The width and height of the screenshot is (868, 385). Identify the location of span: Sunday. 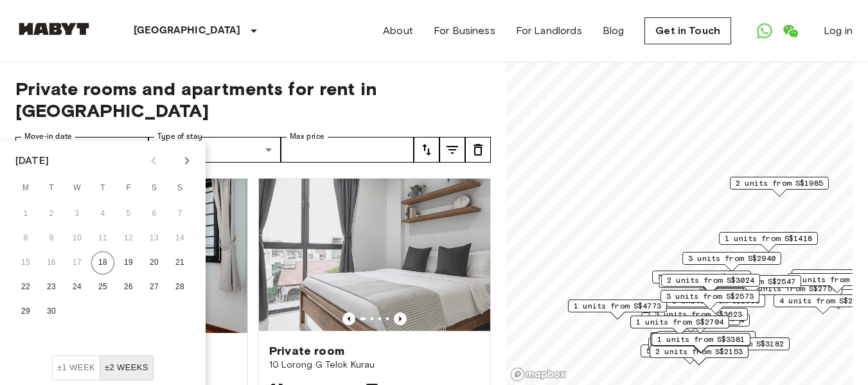
(180, 189).